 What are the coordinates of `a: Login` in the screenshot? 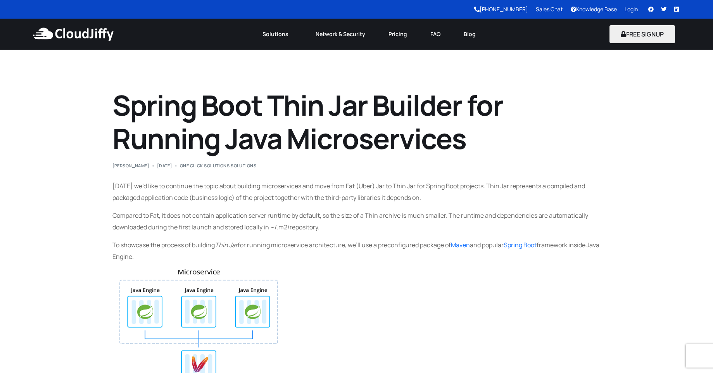 It's located at (632, 9).